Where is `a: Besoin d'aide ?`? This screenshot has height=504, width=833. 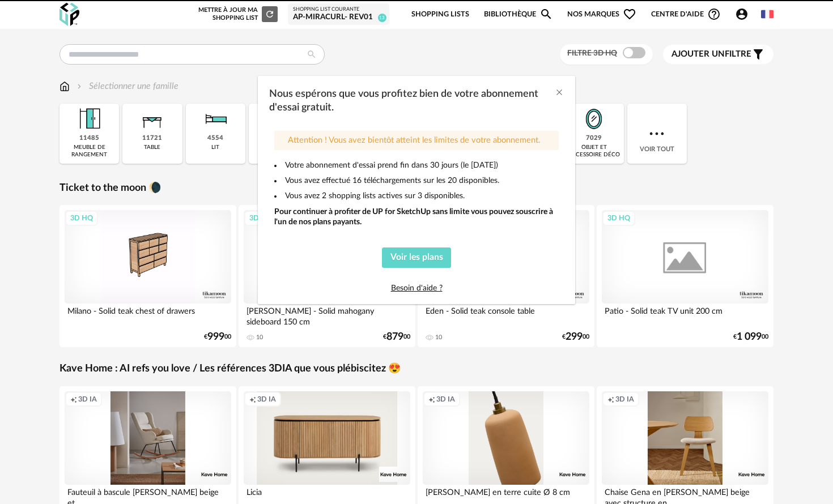 a: Besoin d'aide ? is located at coordinates (416, 288).